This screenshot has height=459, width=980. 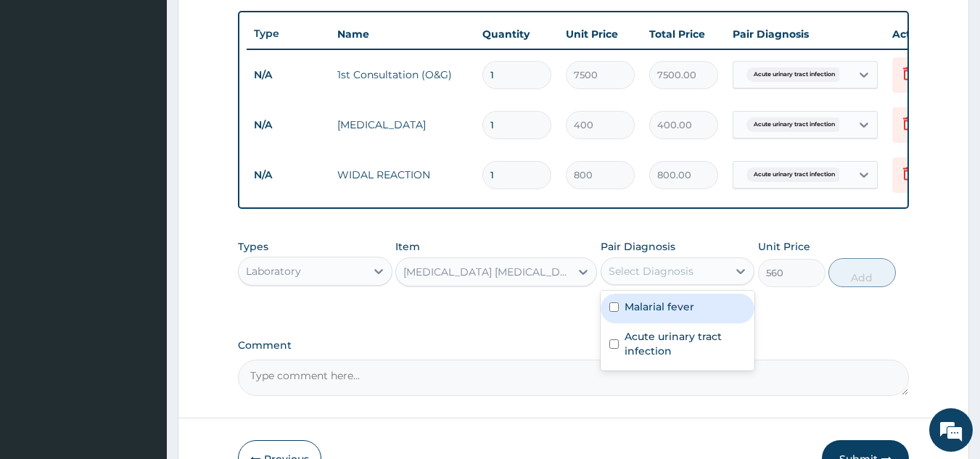 I want to click on div: Chat with us now, so click(x=160, y=90).